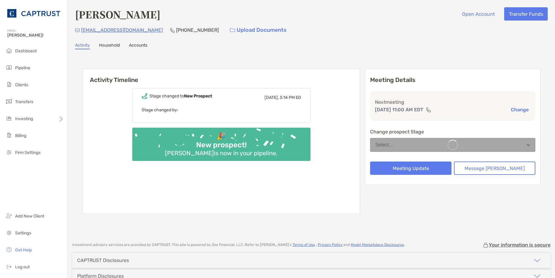 The image size is (555, 278). What do you see at coordinates (9, 135) in the screenshot?
I see `img: billing icon` at bounding box center [9, 135].